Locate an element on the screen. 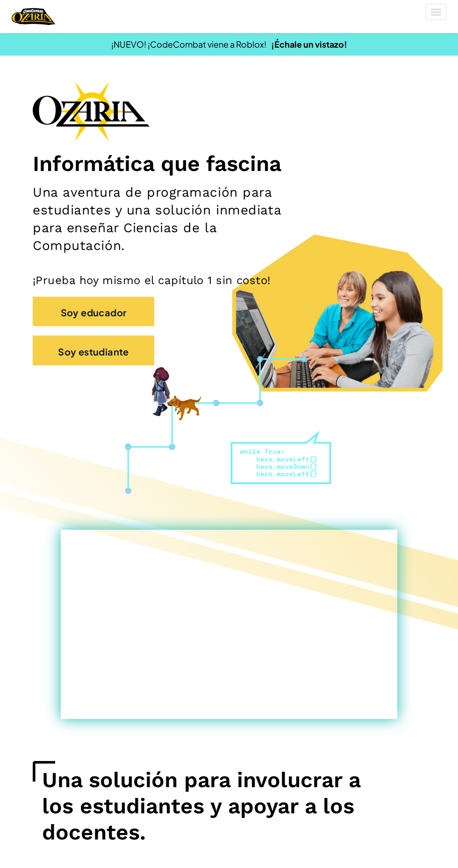 The image size is (458, 868). font: Una aventura de programación para estudiantes y una solución inmediata para enseñar Ciencias de l... is located at coordinates (157, 219).